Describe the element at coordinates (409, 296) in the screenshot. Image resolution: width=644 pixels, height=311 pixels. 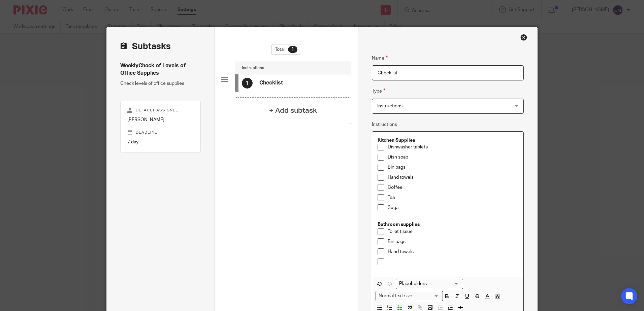
I see `div: Text styles` at that location.